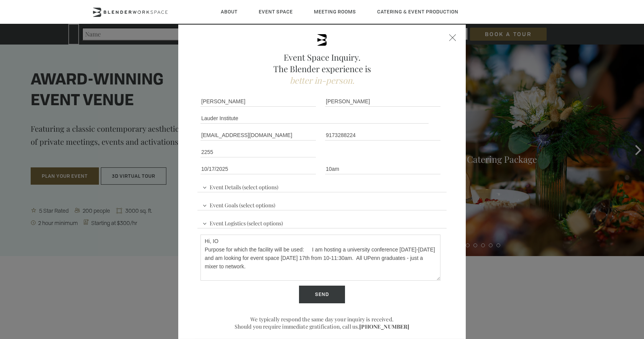  What do you see at coordinates (239, 204) in the screenshot?
I see `span: Event Goals (select options)` at bounding box center [239, 204].